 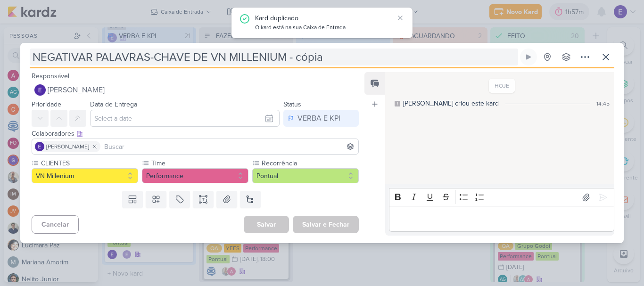 I want to click on label: CLIENTES, so click(x=89, y=163).